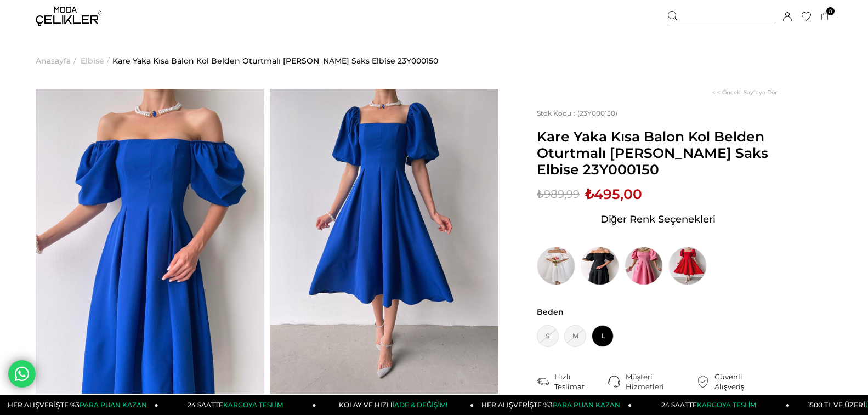  I want to click on span: (23Y000150), so click(577, 113).